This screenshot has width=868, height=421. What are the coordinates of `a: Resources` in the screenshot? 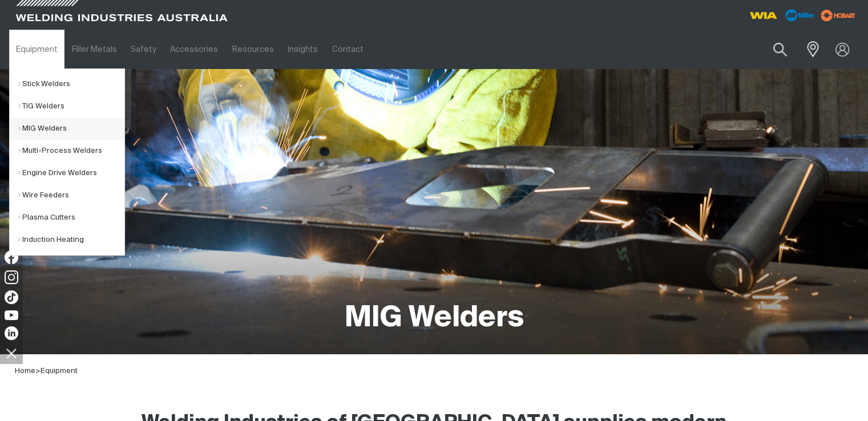 It's located at (253, 49).